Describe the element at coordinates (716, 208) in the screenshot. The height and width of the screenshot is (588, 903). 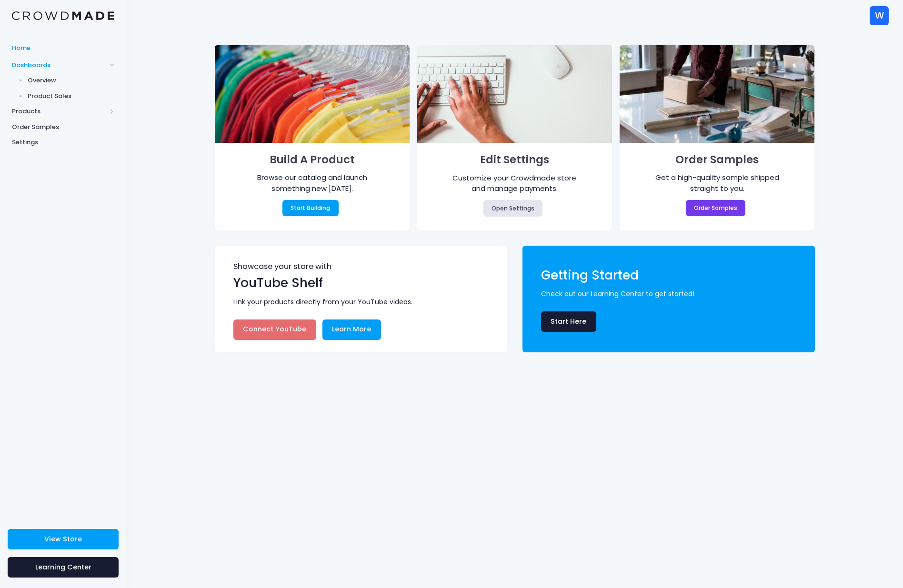
I see `a: Order Samples` at that location.